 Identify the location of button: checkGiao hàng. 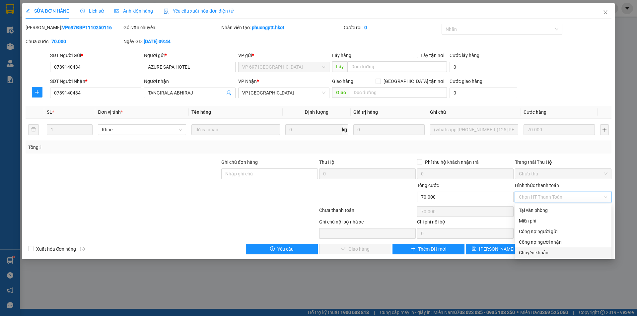
(355, 249).